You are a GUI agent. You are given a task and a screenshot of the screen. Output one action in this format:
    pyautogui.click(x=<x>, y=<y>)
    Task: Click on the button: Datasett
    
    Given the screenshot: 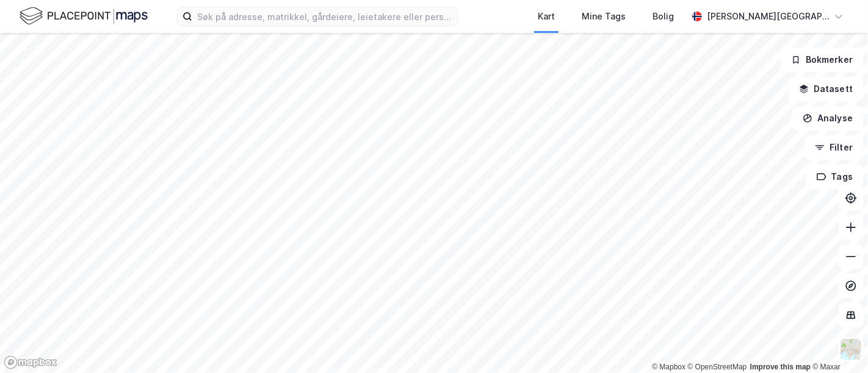 What is the action you would take?
    pyautogui.click(x=826, y=89)
    